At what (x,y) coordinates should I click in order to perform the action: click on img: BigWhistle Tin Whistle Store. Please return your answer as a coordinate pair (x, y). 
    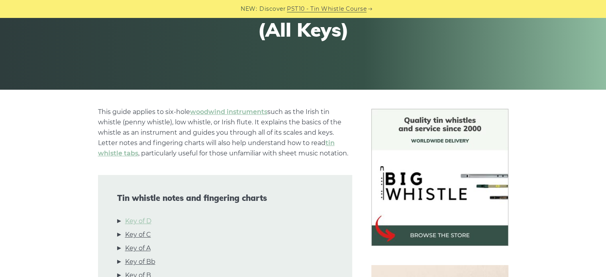
    Looking at the image, I should click on (440, 177).